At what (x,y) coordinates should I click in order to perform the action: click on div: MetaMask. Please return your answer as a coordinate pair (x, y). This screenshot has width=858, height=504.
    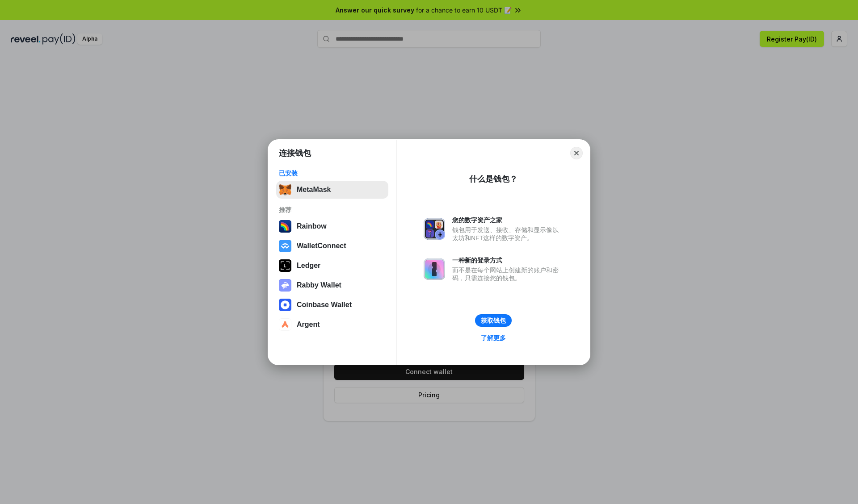
    Looking at the image, I should click on (313, 190).